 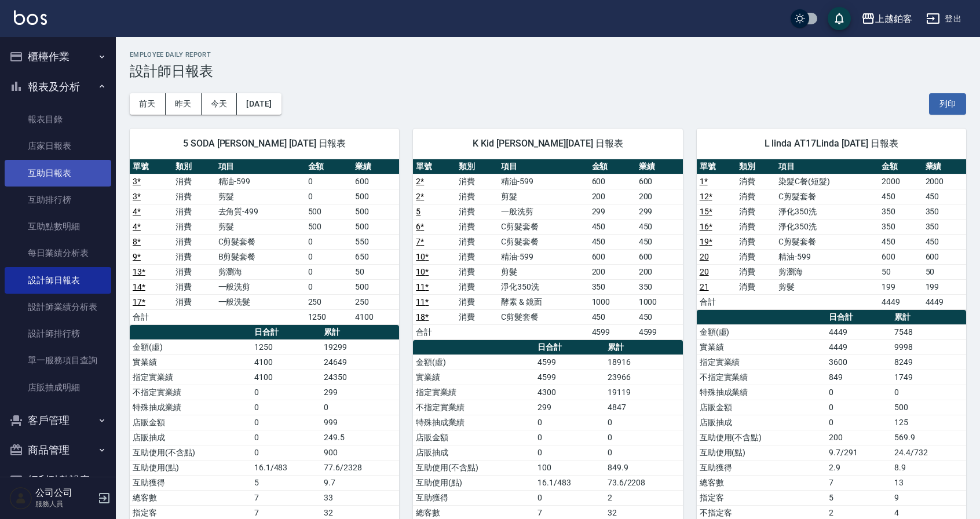 What do you see at coordinates (58, 281) in the screenshot?
I see `a: 設計師日報表` at bounding box center [58, 281].